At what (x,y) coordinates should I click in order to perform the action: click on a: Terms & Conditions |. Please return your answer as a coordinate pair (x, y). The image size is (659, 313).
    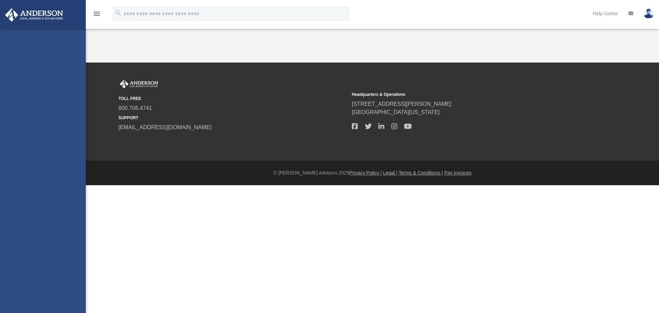
    Looking at the image, I should click on (421, 173).